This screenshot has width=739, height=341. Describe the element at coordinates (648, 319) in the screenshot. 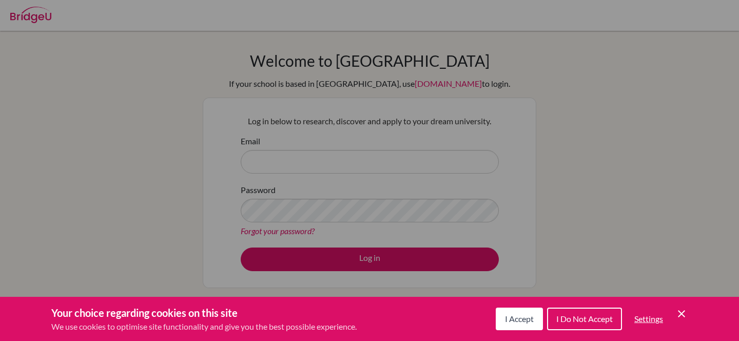

I see `button: Settings` at that location.